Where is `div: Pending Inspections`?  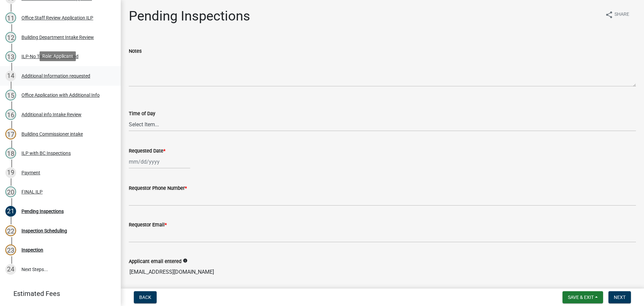
div: Pending Inspections is located at coordinates (43, 211).